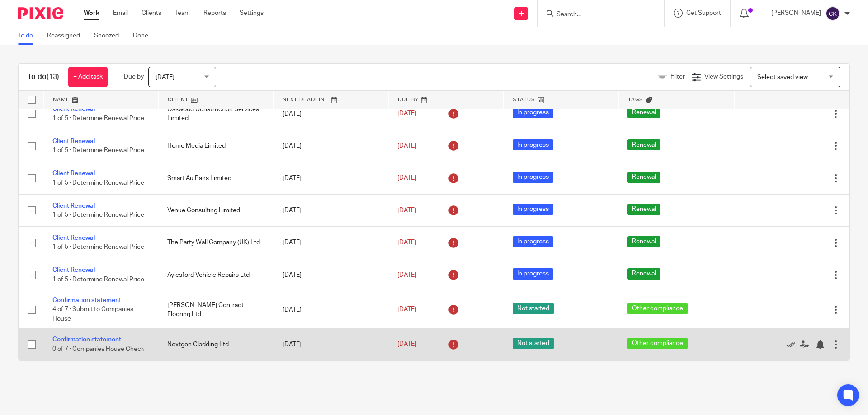 The image size is (868, 415). I want to click on a: Snoozed, so click(110, 36).